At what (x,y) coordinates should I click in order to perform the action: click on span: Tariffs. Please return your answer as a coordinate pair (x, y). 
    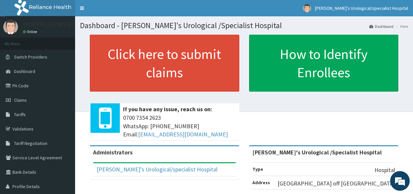
    Looking at the image, I should click on (20, 114).